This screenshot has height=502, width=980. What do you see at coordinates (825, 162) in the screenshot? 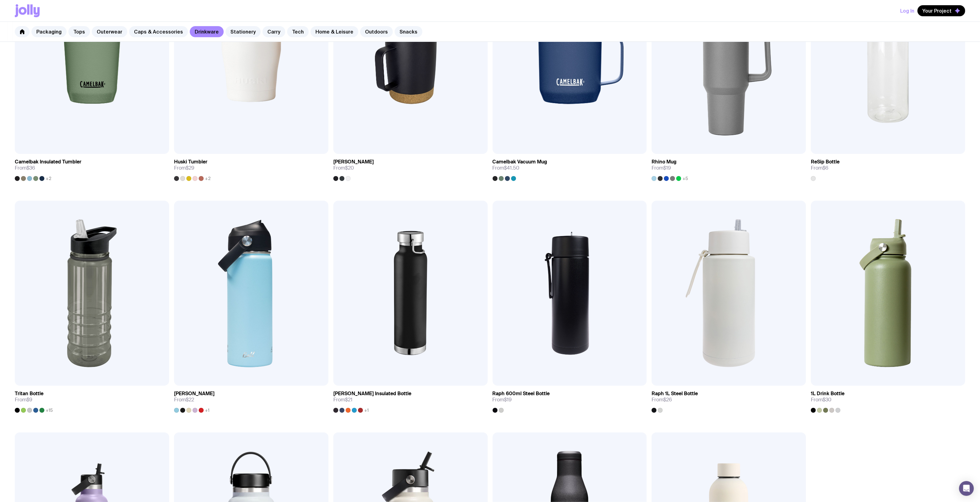
I see `h3: ReSip Bottle` at bounding box center [825, 162].